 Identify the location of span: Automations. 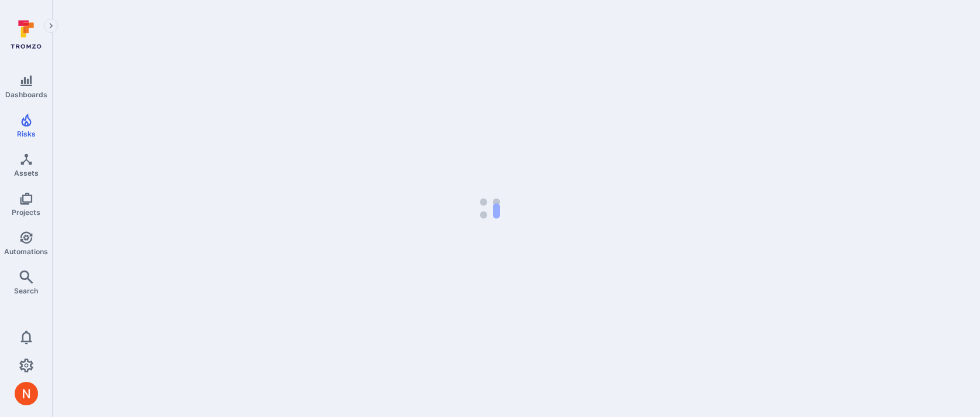
(26, 251).